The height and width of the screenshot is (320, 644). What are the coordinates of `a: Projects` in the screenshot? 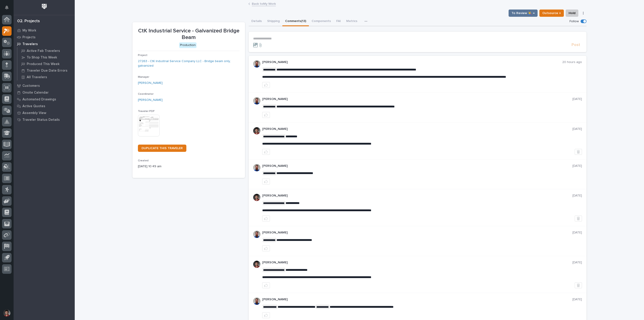 It's located at (44, 37).